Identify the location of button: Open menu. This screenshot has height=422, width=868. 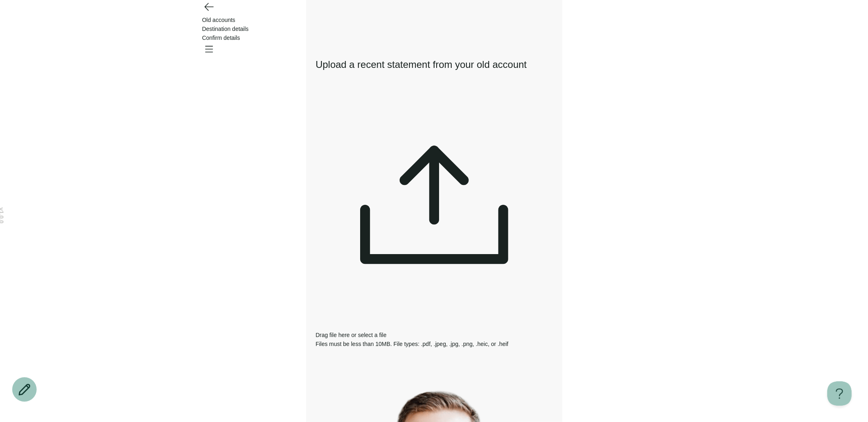
(209, 49).